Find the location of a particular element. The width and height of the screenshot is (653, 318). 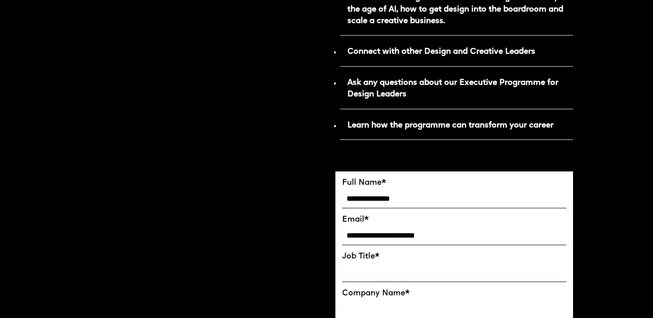

strong: Connect with other Design and Creative Leaders is located at coordinates (441, 52).